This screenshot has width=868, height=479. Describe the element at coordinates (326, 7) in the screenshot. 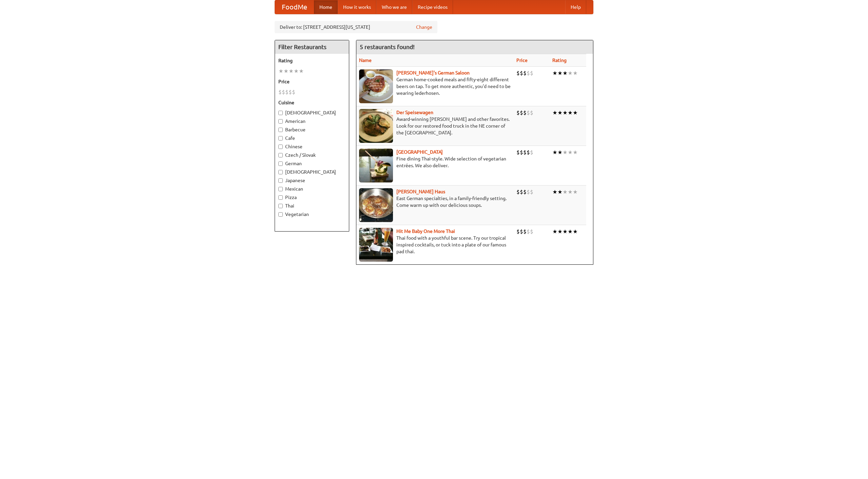

I see `a: Home` at that location.